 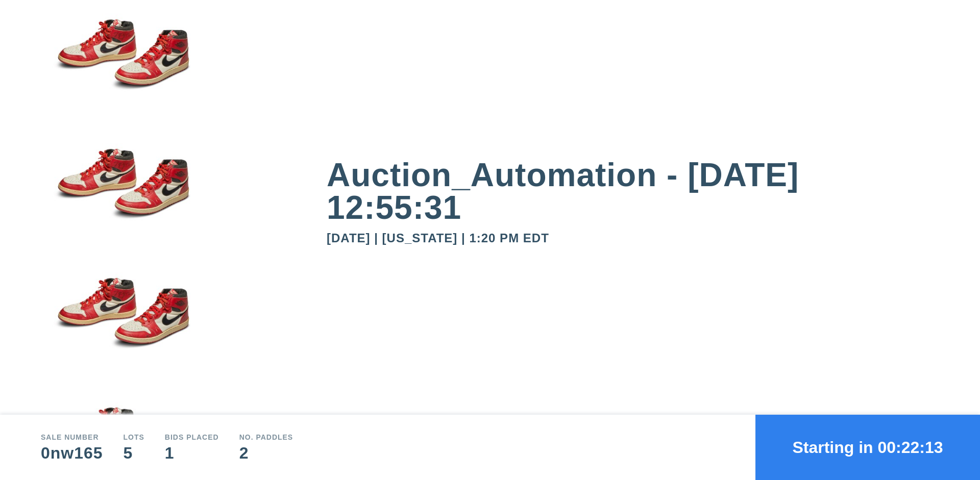 I want to click on div: No. Paddles, so click(x=267, y=437).